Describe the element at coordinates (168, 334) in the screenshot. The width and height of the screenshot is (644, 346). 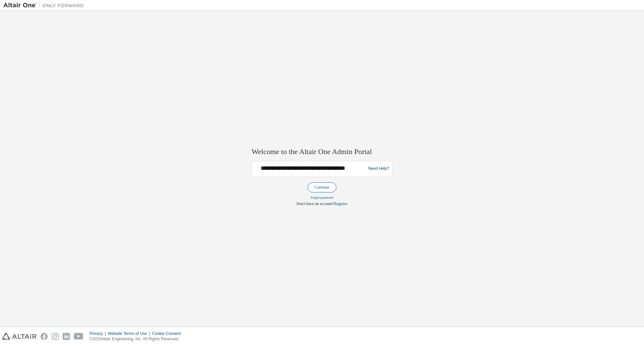
I see `div: Cookie Consent` at that location.